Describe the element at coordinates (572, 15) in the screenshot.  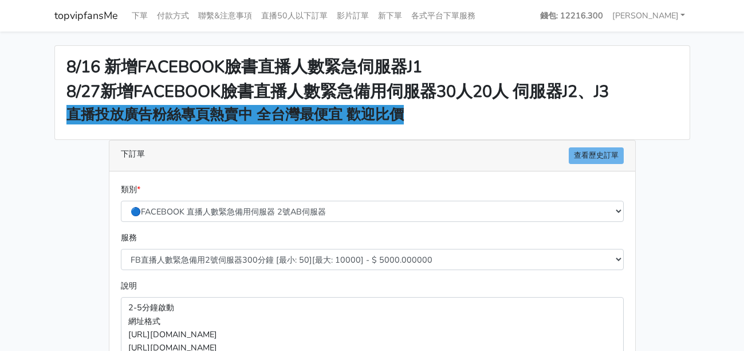
I see `strong: 錢包: 12216.300` at that location.